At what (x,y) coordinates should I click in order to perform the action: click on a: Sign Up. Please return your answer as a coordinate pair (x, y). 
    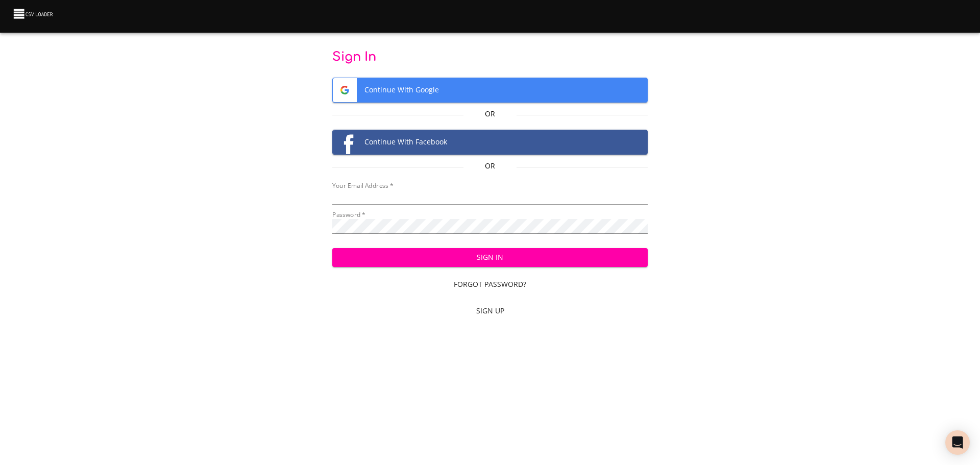
    Looking at the image, I should click on (490, 311).